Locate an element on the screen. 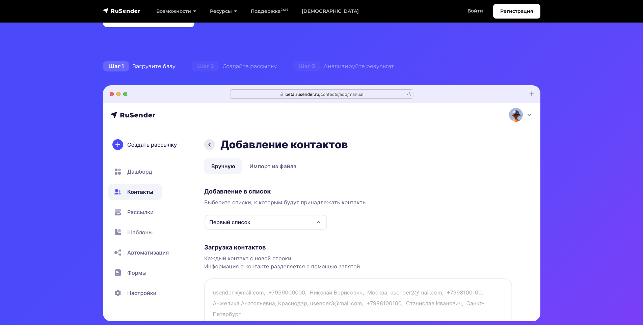 The width and height of the screenshot is (643, 325). span: Шаг 3 is located at coordinates (307, 67).